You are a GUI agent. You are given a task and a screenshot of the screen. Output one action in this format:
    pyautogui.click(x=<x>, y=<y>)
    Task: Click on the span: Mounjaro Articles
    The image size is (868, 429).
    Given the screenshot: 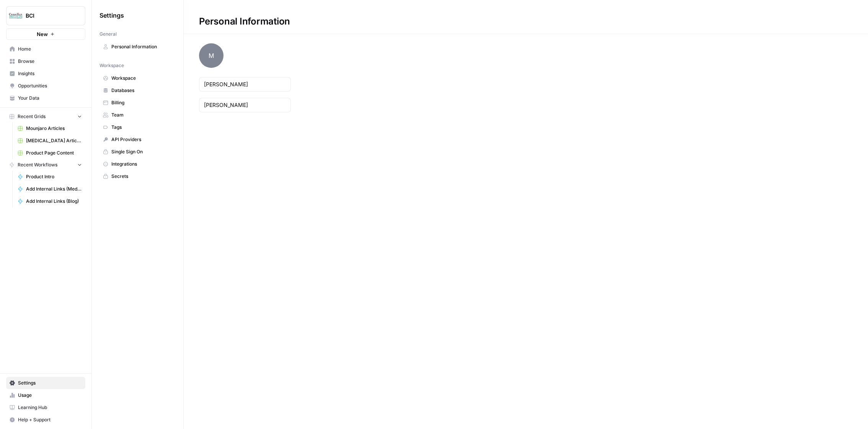 What is the action you would take?
    pyautogui.click(x=54, y=128)
    